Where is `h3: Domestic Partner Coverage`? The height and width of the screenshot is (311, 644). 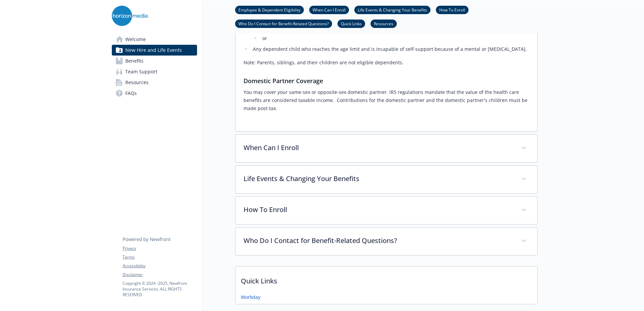 h3: Domestic Partner Coverage is located at coordinates (386, 81).